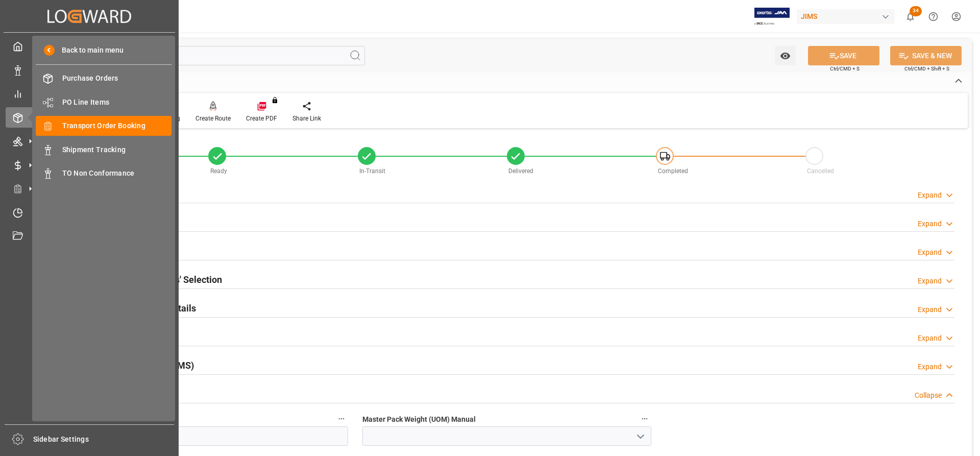 Image resolution: width=980 pixels, height=456 pixels. What do you see at coordinates (673, 171) in the screenshot?
I see `span: Completed` at bounding box center [673, 171].